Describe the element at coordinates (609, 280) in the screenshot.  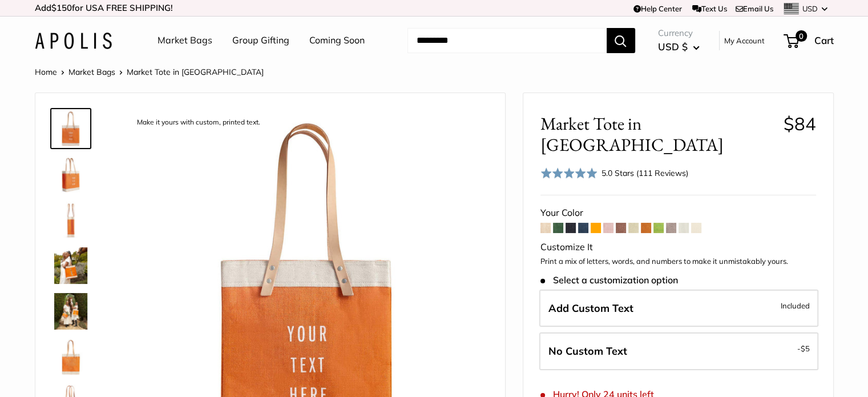
I see `span: Select a customization option` at that location.